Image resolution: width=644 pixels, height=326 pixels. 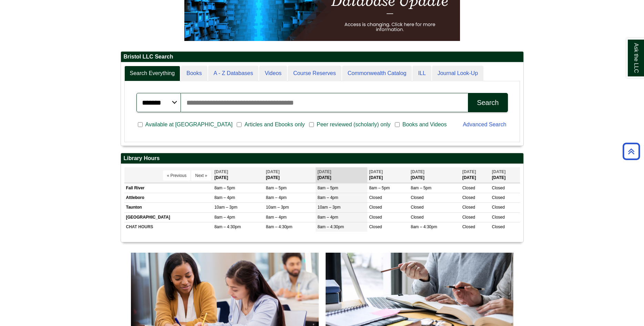 I want to click on div: Search, so click(x=487, y=103).